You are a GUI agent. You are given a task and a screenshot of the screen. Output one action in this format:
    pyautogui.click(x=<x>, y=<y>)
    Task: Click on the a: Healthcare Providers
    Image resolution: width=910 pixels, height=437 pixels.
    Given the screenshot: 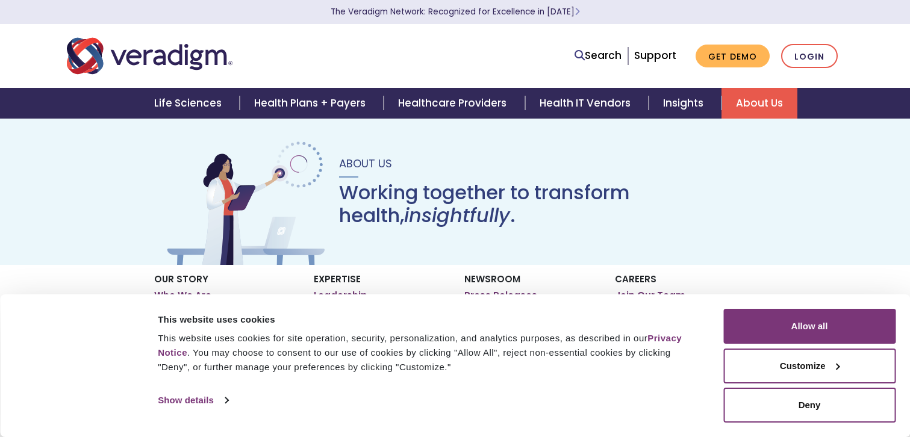 What is the action you would take?
    pyautogui.click(x=454, y=103)
    